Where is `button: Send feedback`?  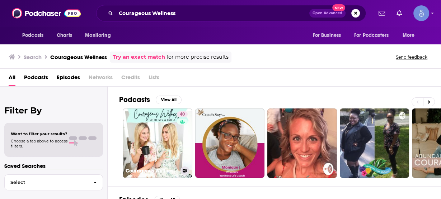
button: Send feedback is located at coordinates (411, 57).